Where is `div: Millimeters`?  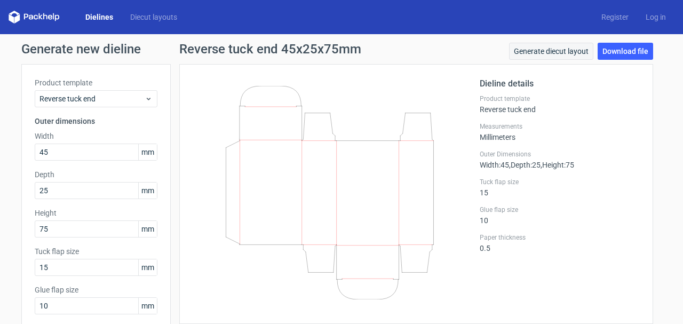 div: Millimeters is located at coordinates (560, 132).